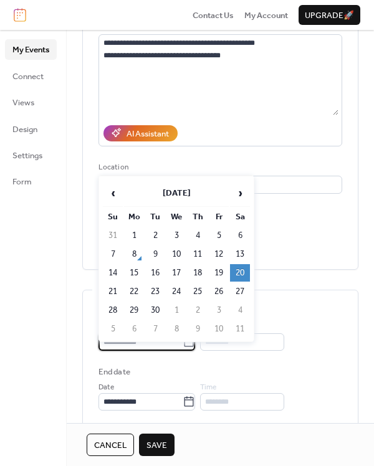 The width and height of the screenshot is (374, 466). What do you see at coordinates (27, 156) in the screenshot?
I see `span: Settings` at bounding box center [27, 156].